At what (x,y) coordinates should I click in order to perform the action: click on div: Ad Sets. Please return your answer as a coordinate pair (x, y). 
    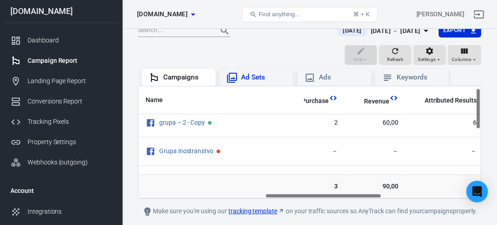
    Looking at the image, I should click on (264, 77).